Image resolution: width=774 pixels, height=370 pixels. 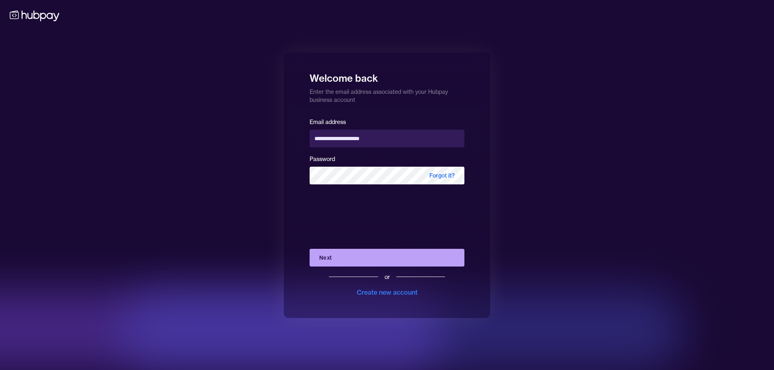 What do you see at coordinates (442, 176) in the screenshot?
I see `span: Forgot it?` at bounding box center [442, 176].